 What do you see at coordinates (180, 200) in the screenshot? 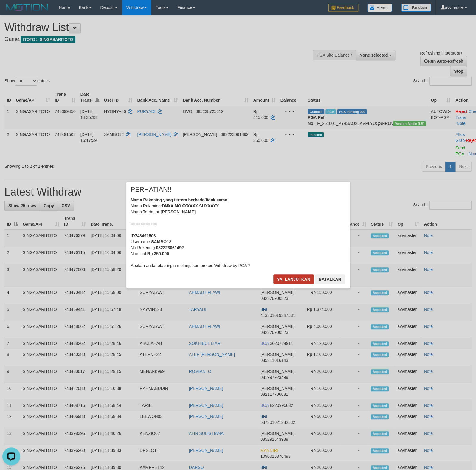
I see `b: Nama Rekening yang tertera berbeda/tidak sama.` at bounding box center [180, 200].